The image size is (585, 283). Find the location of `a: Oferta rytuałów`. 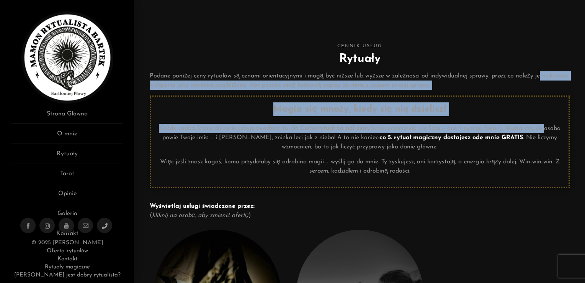

a: Oferta rytuałów is located at coordinates (67, 250).